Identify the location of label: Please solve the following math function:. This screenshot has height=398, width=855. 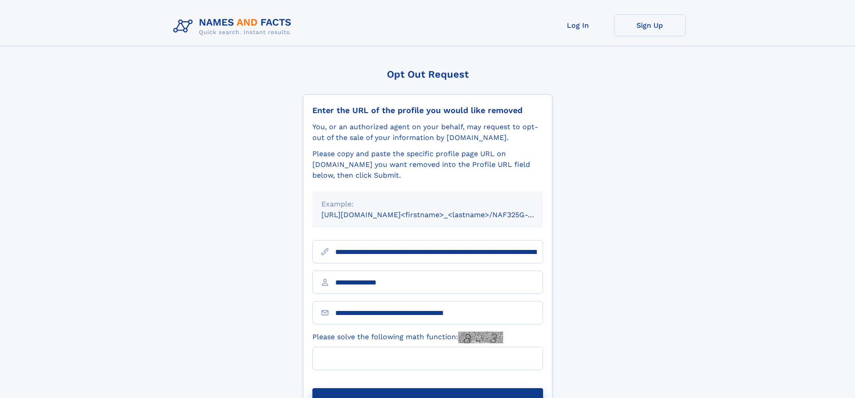
(407, 337).